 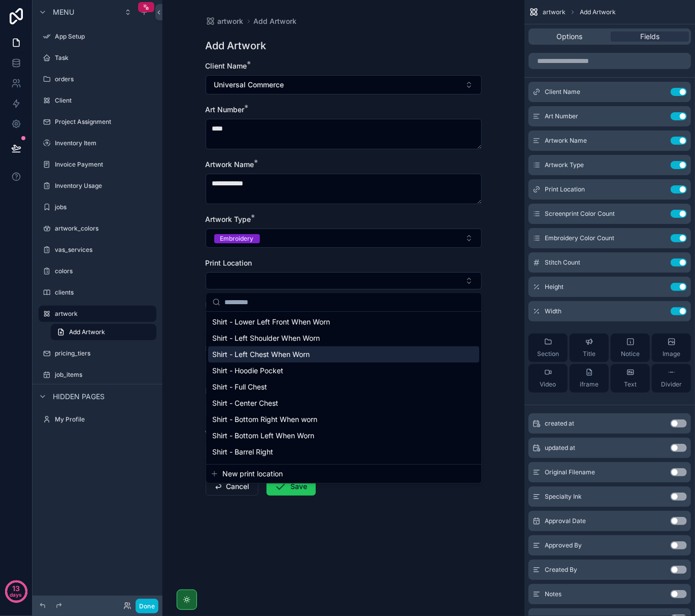 I want to click on button: Video, so click(x=548, y=378).